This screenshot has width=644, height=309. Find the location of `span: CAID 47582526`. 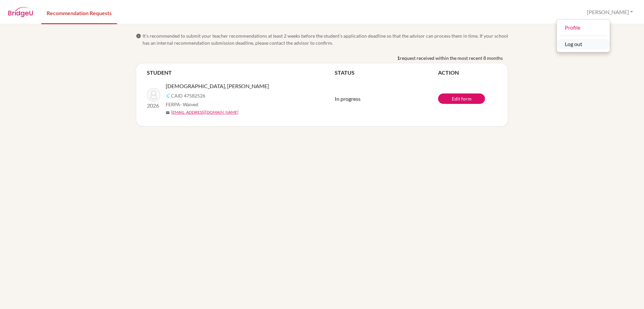

span: CAID 47582526 is located at coordinates (188, 95).